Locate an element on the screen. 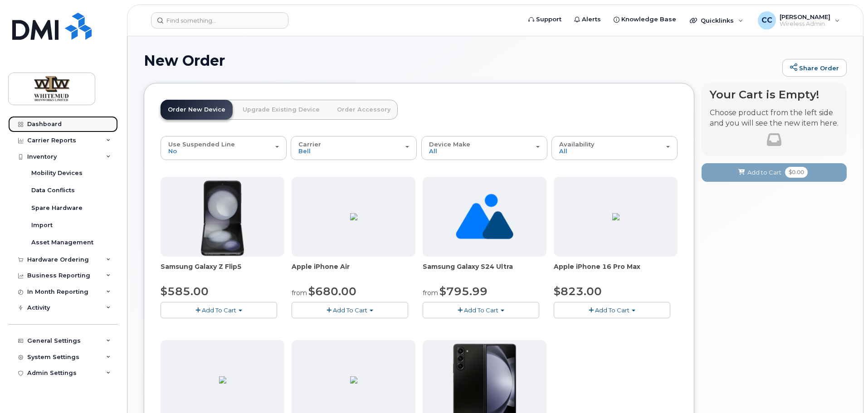  span: $823.00 is located at coordinates (578, 291).